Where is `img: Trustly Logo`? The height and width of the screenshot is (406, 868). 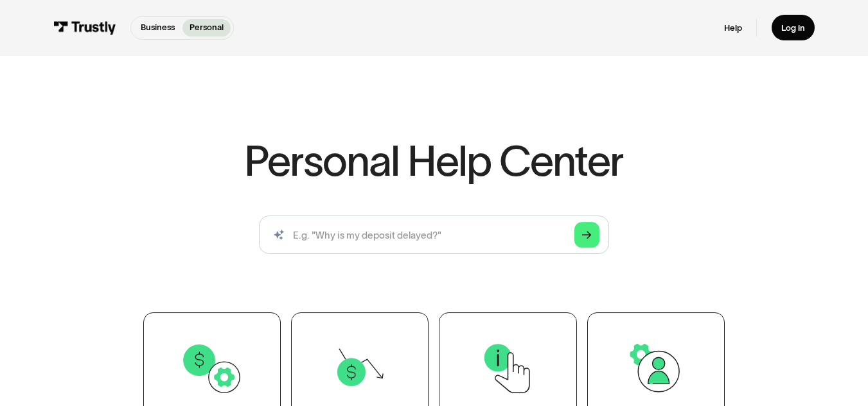 img: Trustly Logo is located at coordinates (85, 28).